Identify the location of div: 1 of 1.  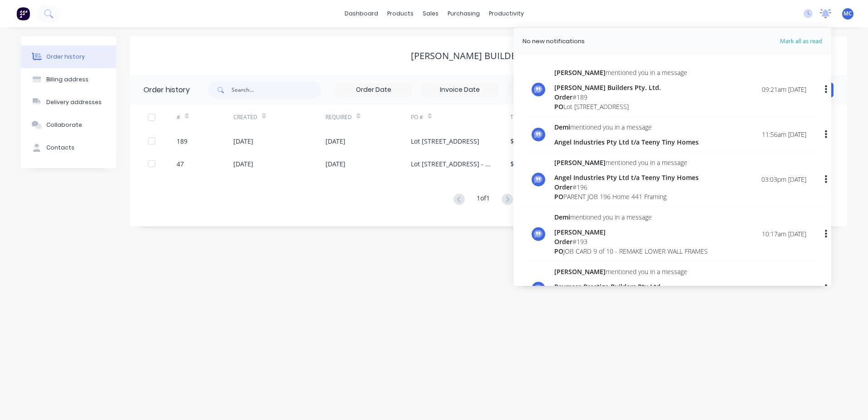
(483, 199).